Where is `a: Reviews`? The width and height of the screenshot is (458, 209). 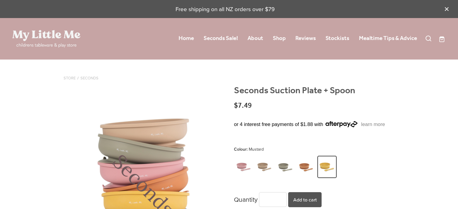 a: Reviews is located at coordinates (306, 39).